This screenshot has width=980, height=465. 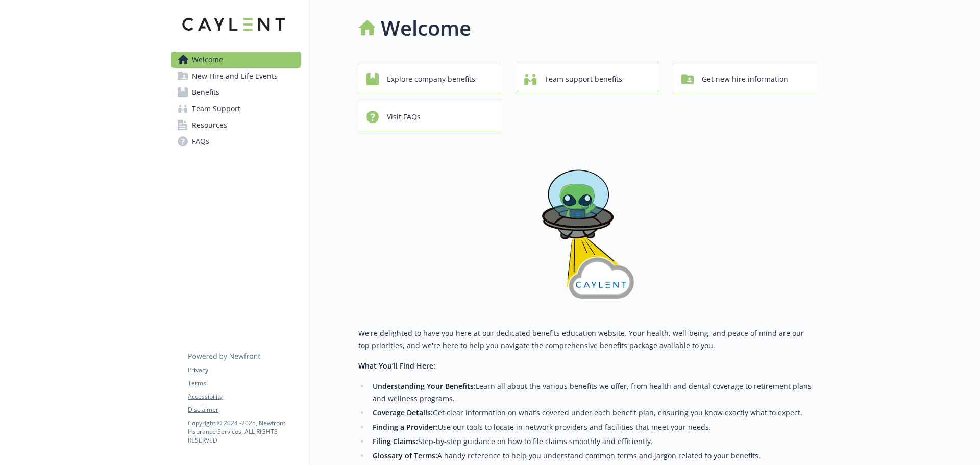 I want to click on span: Welcome, so click(x=207, y=59).